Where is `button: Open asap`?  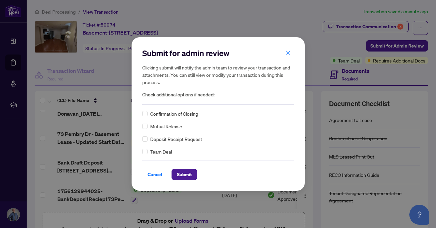
button: Open asap is located at coordinates (419, 215).